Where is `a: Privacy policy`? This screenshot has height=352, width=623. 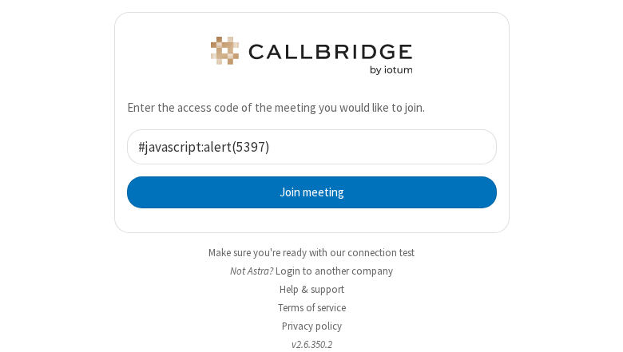
a: Privacy policy is located at coordinates (311, 326).